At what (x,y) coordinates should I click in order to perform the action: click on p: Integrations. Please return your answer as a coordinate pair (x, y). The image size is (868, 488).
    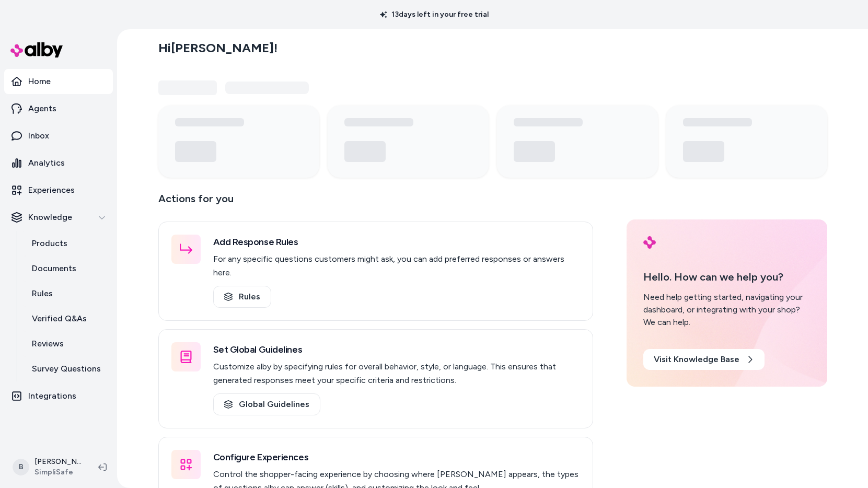
    Looking at the image, I should click on (52, 396).